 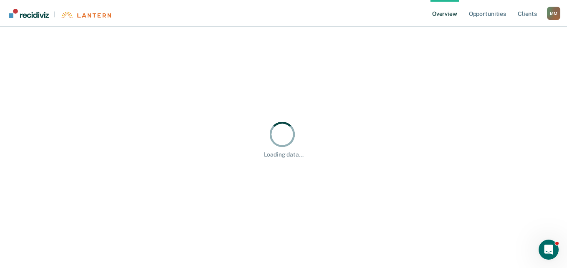 What do you see at coordinates (554, 13) in the screenshot?
I see `div: M M` at bounding box center [554, 13].